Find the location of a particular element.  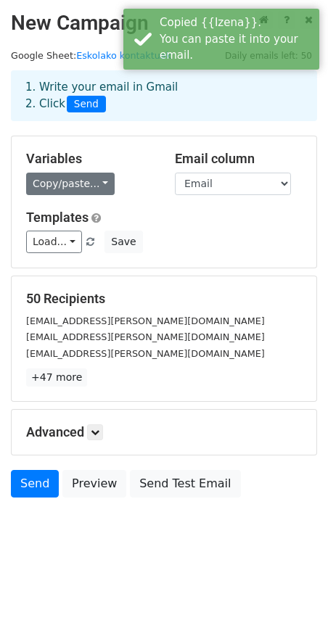

h5: Advanced is located at coordinates (164, 432).